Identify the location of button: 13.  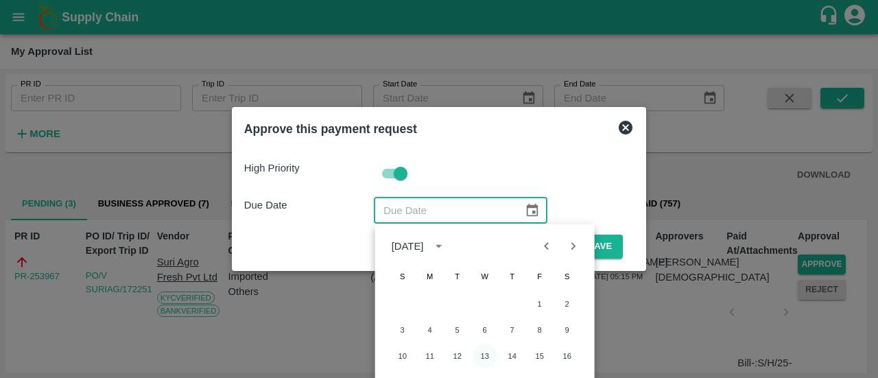
(485, 356).